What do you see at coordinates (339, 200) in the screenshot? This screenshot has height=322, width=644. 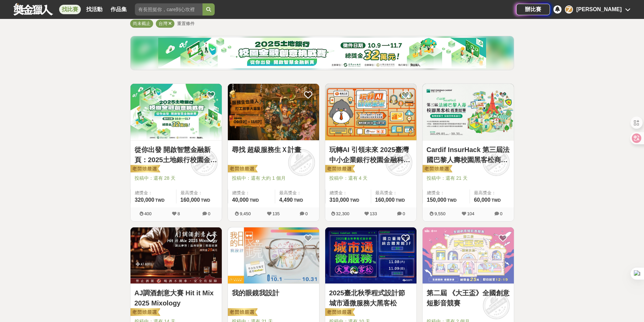 I see `span: 310,000` at bounding box center [339, 200].